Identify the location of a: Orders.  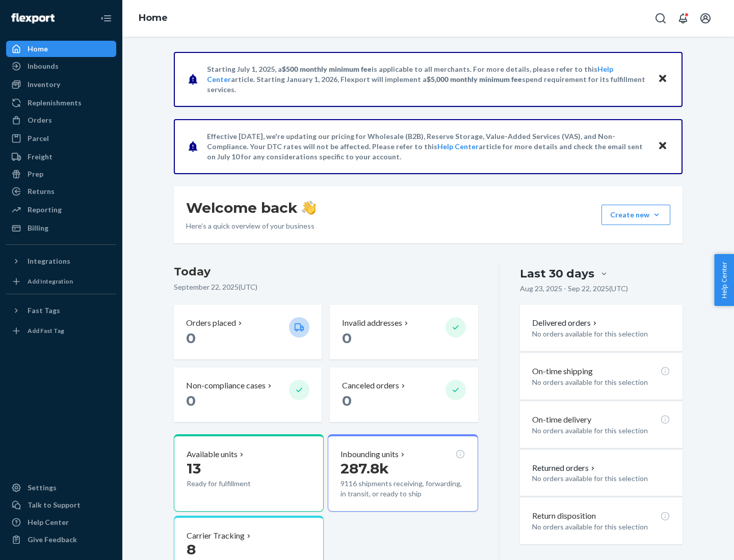
(61, 120).